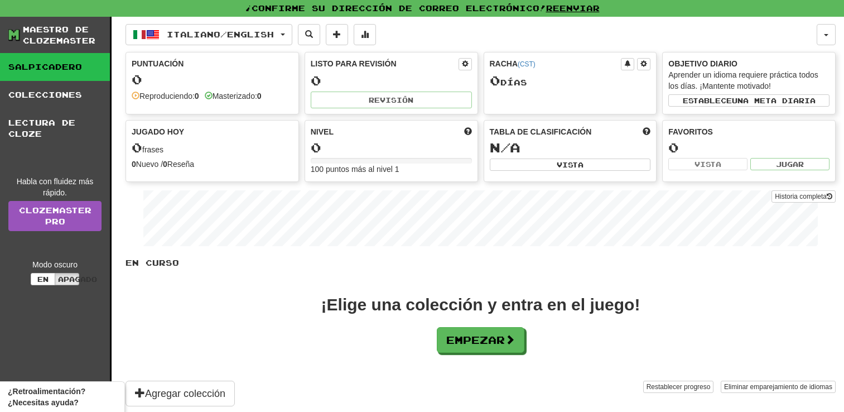 The image size is (844, 412). What do you see at coordinates (185, 393) in the screenshot?
I see `font: Agregar colección` at bounding box center [185, 393].